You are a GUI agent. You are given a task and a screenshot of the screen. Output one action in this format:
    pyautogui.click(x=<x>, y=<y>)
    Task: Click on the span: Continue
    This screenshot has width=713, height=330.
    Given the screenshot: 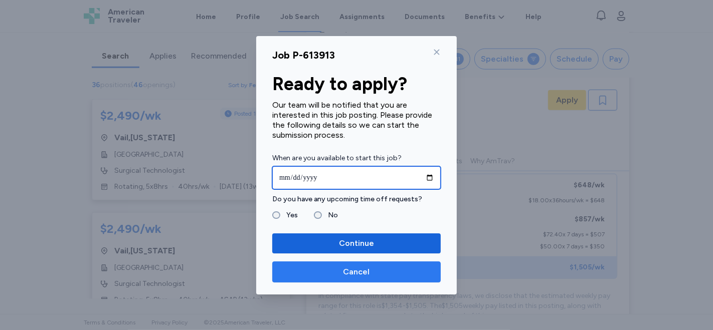 What is the action you would take?
    pyautogui.click(x=356, y=244)
    